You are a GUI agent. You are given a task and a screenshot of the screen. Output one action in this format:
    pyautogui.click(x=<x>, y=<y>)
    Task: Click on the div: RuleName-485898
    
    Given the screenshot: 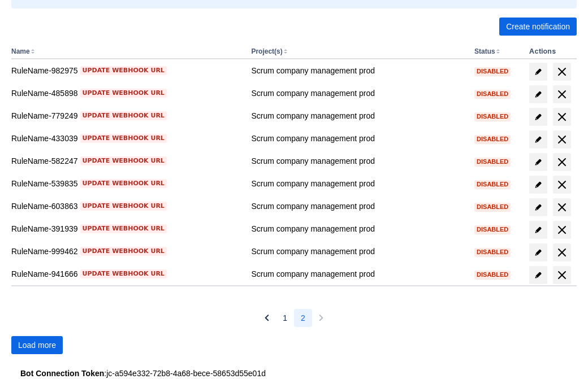 What is the action you would take?
    pyautogui.click(x=127, y=93)
    